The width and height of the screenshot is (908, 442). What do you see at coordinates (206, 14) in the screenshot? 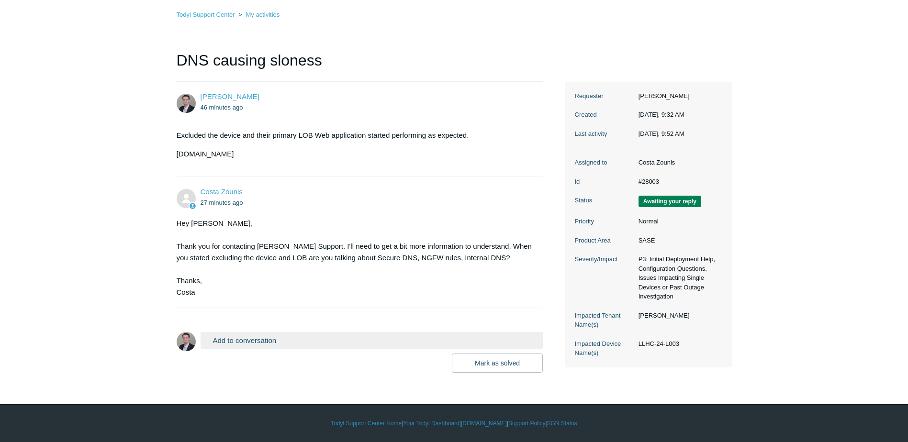
I see `a: Todyl Support Center` at bounding box center [206, 14].